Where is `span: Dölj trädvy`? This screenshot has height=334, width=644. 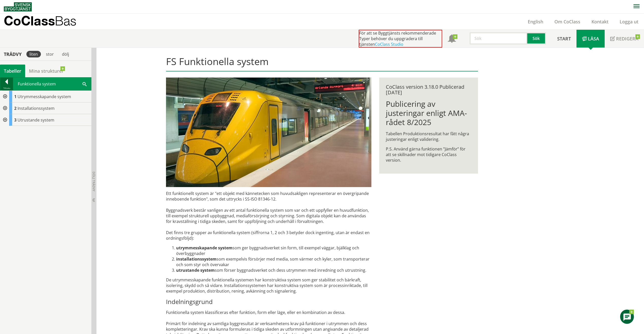 span: Dölj trädvy is located at coordinates (94, 182).